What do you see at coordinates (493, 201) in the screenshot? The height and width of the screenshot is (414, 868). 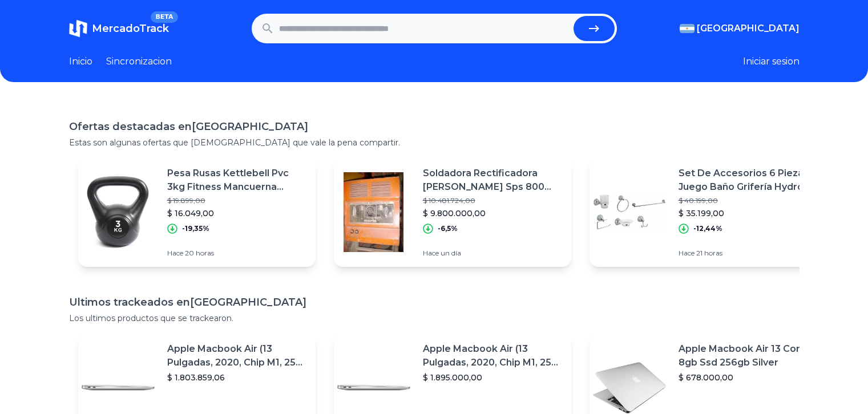 I see `p: $ 10.481.724,00` at bounding box center [493, 201].